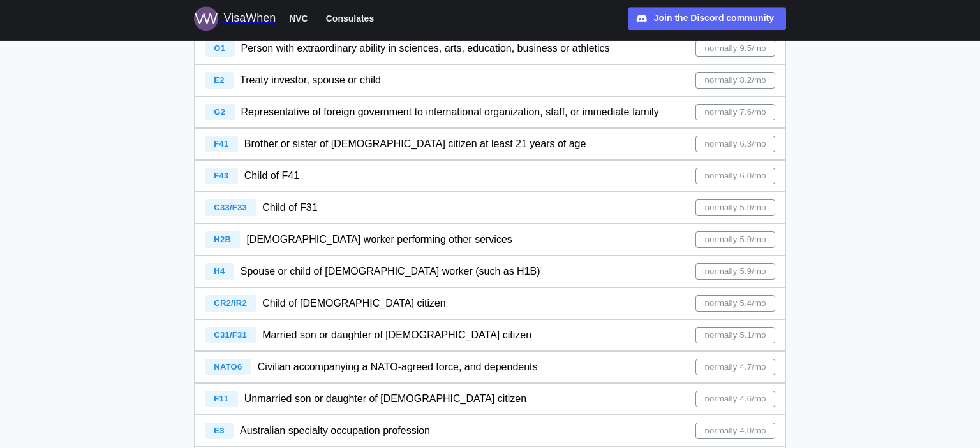 The height and width of the screenshot is (448, 980). Describe the element at coordinates (450, 111) in the screenshot. I see `span: Representative of foreign government to international organization, staff, or immediate family` at that location.